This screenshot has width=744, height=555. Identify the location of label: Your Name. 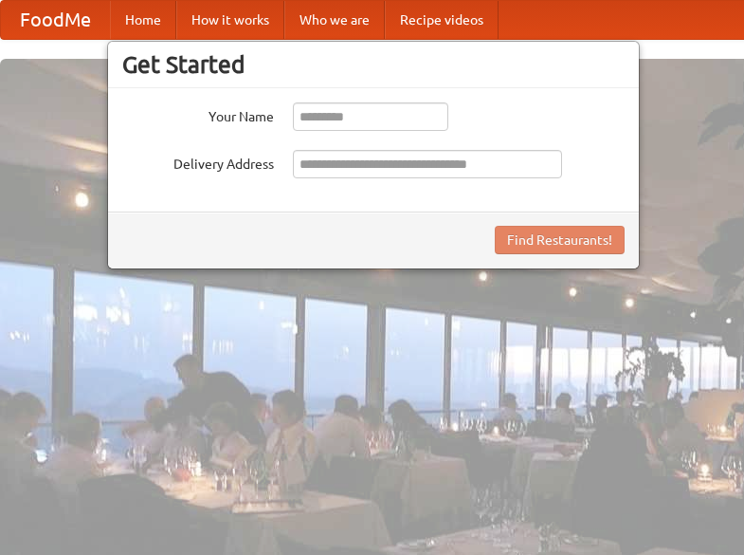
(198, 114).